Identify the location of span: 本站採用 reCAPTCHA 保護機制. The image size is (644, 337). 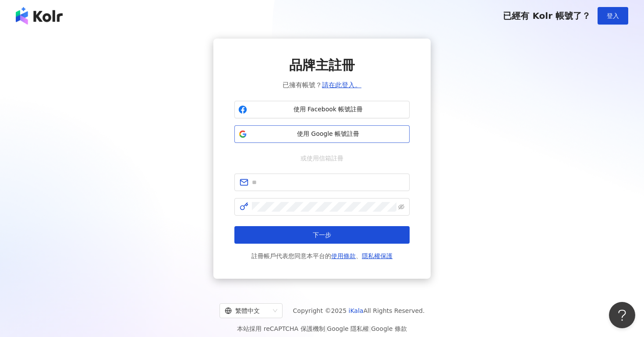
(321, 328).